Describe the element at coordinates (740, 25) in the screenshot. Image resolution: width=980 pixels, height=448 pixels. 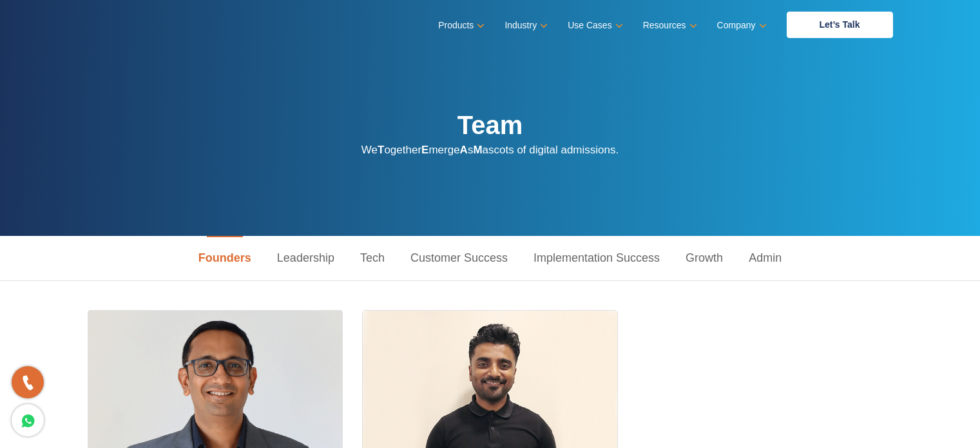
I see `a: Company` at that location.